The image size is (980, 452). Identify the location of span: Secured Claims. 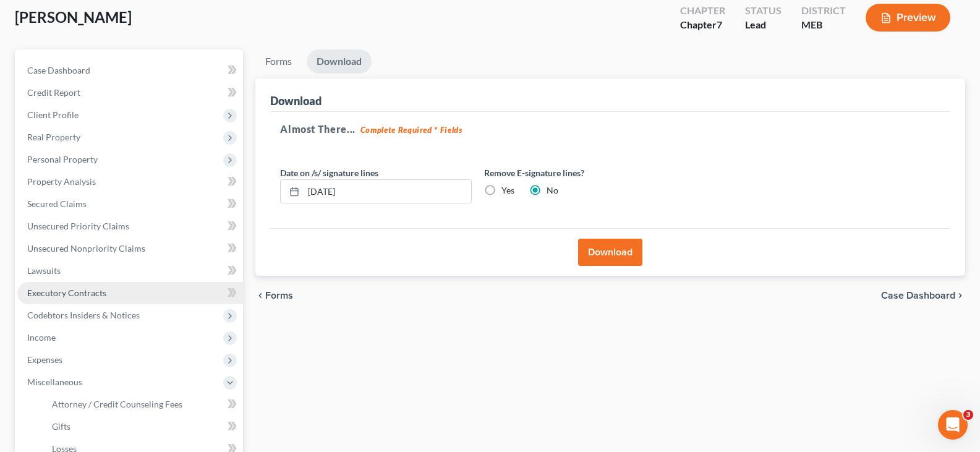
(57, 204).